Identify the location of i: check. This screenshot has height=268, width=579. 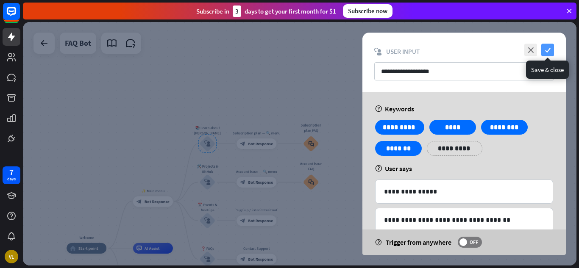
(547, 50).